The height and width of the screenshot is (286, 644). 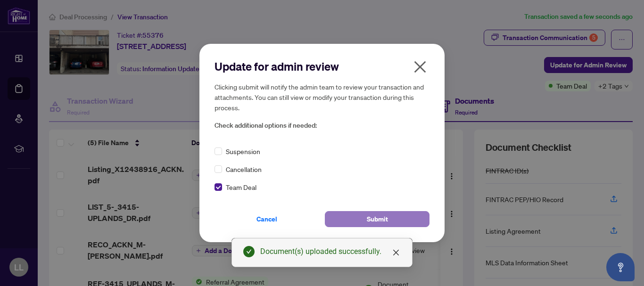 I want to click on button: Submit, so click(x=377, y=219).